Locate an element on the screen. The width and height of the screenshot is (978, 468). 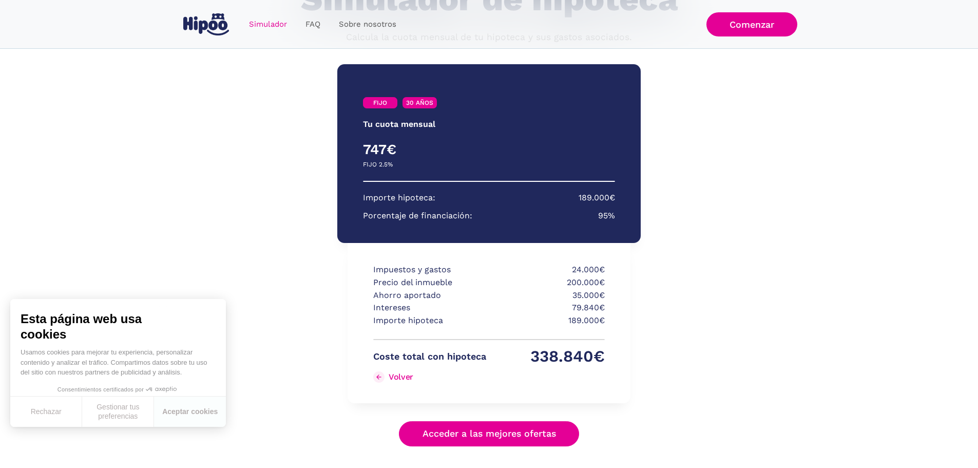
p: 200.000€ is located at coordinates (548, 282).